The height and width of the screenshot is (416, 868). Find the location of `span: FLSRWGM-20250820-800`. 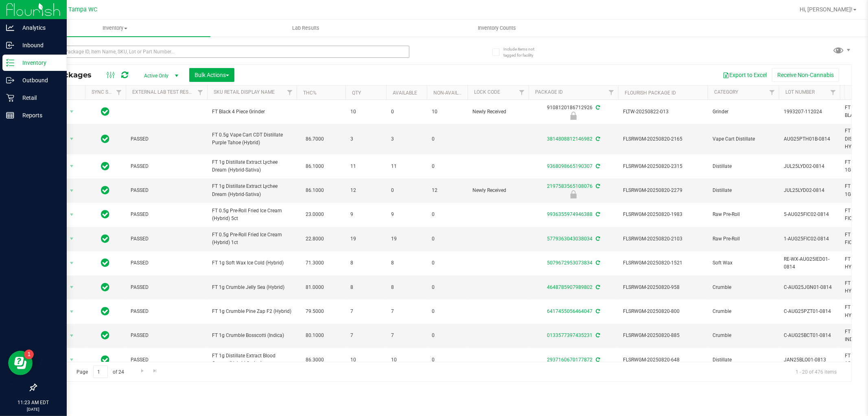

span: FLSRWGM-20250820-800 is located at coordinates (663, 311).